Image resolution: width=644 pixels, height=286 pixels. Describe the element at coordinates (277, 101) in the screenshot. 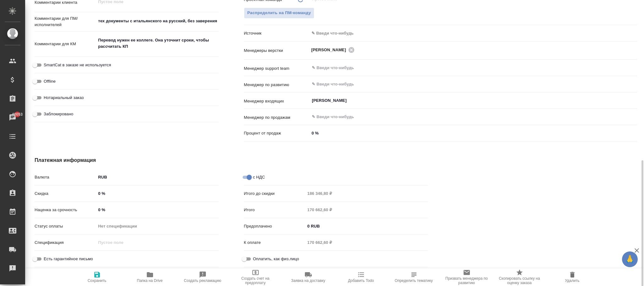

I see `p: Менеджер входящих` at that location.